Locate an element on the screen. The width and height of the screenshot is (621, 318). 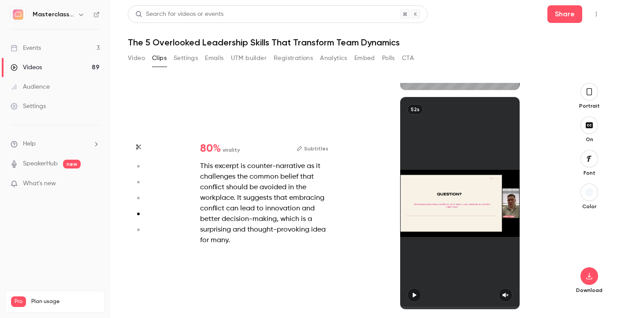
p: Color is located at coordinates (589, 206).